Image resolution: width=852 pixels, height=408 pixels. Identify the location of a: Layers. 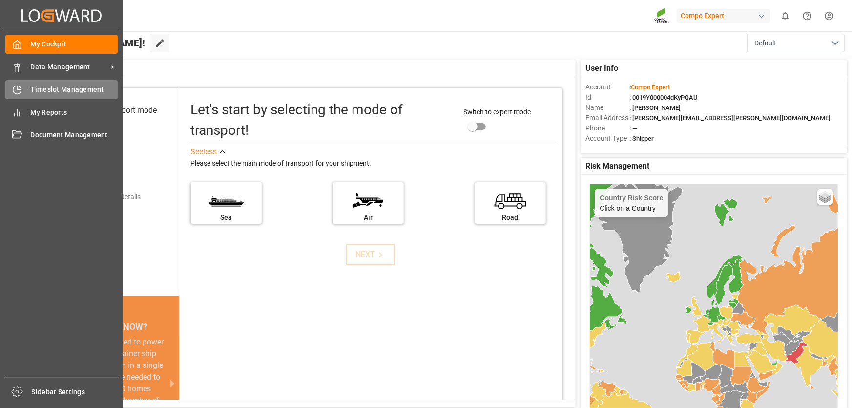
(825, 197).